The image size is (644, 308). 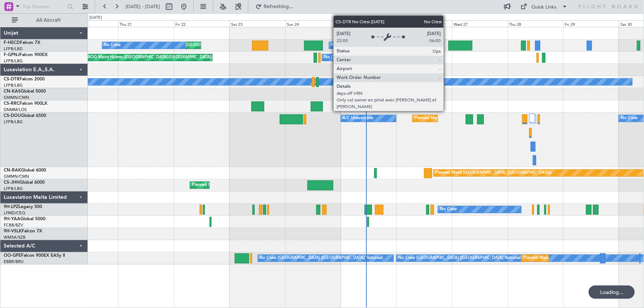 What do you see at coordinates (34, 256) in the screenshot?
I see `a: OO-GPEFalcon 900EX EASy II` at bounding box center [34, 256].